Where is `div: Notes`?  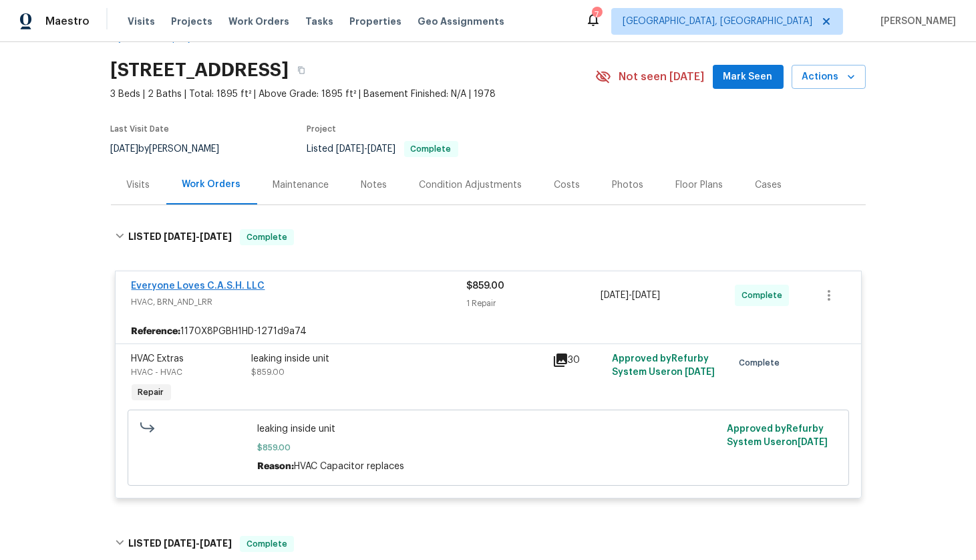 div: Notes is located at coordinates (374, 185).